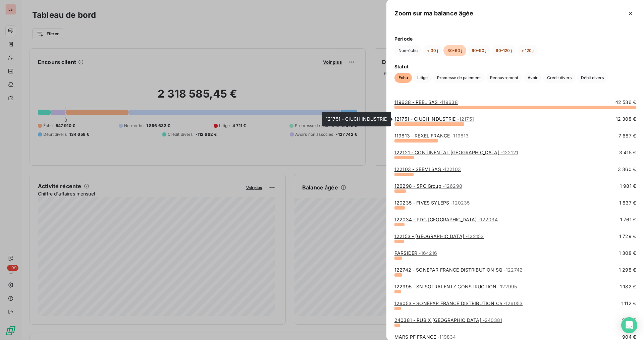 The image size is (644, 340). I want to click on span: 42 536 €, so click(625, 102).